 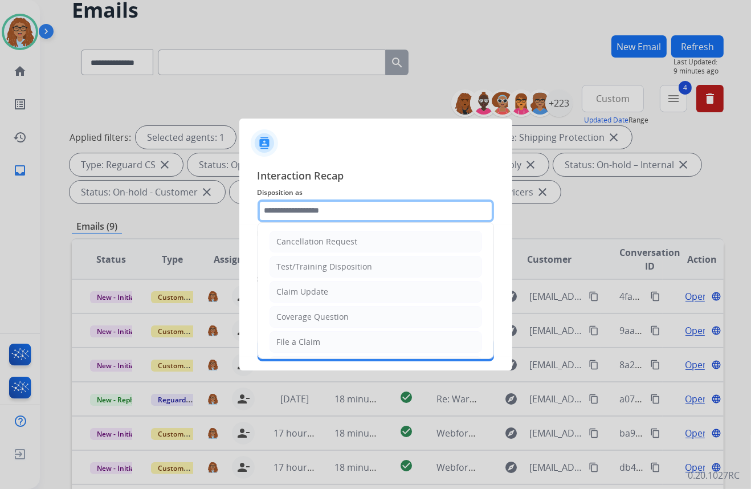 What do you see at coordinates (325, 267) in the screenshot?
I see `div: Test/Training Disposition` at bounding box center [325, 267].